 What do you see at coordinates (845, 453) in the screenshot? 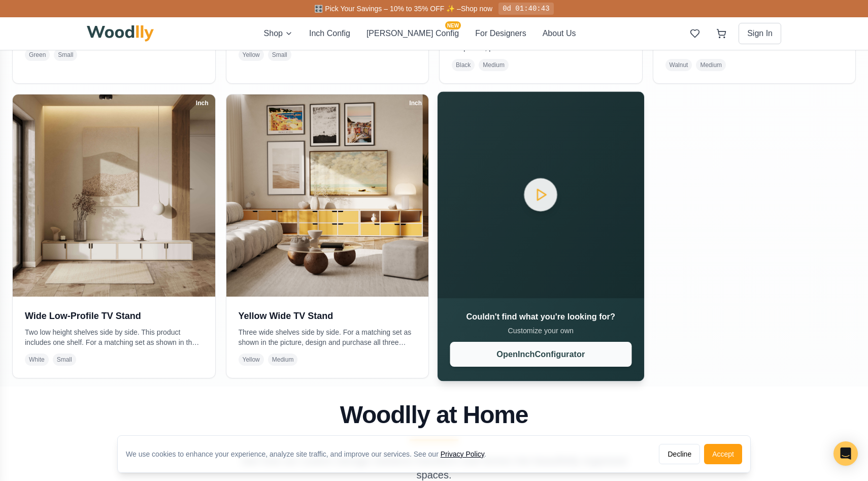
I see `div: Open Intercom Messenger` at bounding box center [845, 453].